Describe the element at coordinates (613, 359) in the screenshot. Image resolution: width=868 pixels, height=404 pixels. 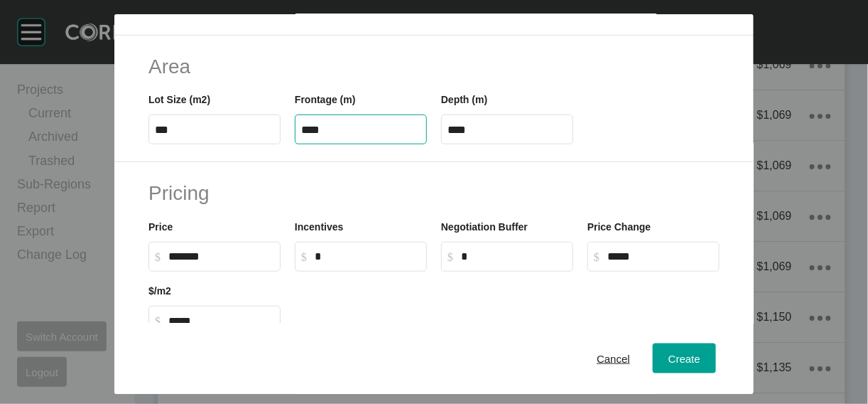
I see `button: Cancel` at that location.